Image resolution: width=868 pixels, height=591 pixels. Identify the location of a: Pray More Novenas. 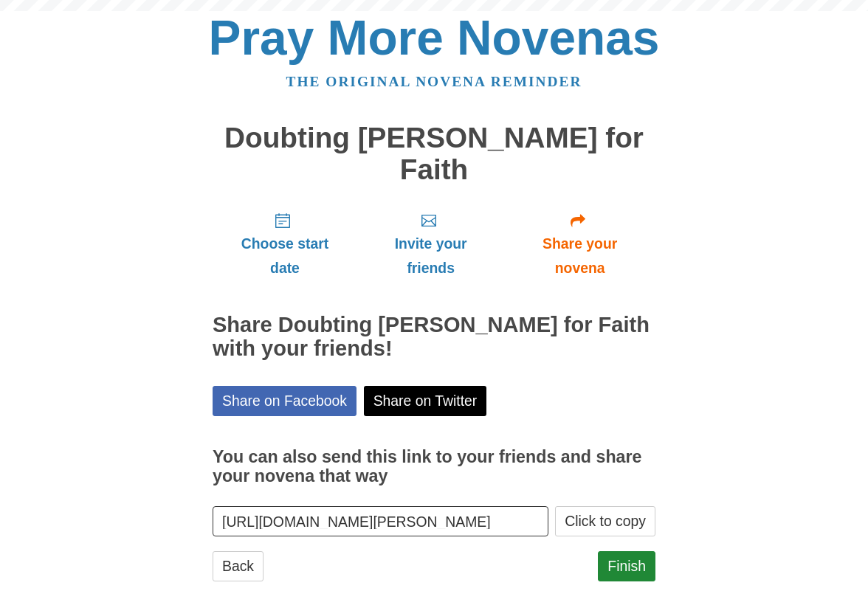
(434, 37).